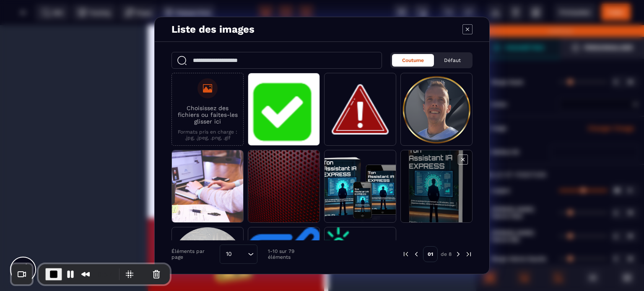  What do you see at coordinates (208, 135) in the screenshot?
I see `p: Formats pris en charge : .jpg, .jpeg, .png, .gif` at bounding box center [208, 135].